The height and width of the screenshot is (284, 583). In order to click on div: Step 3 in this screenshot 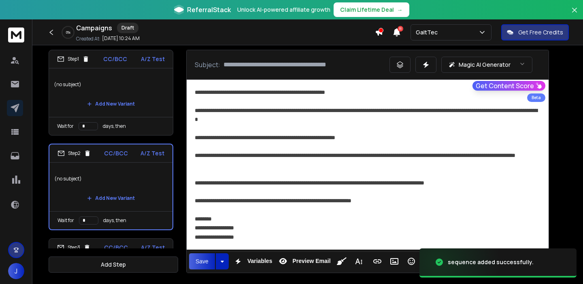, I will do `click(74, 248)`.